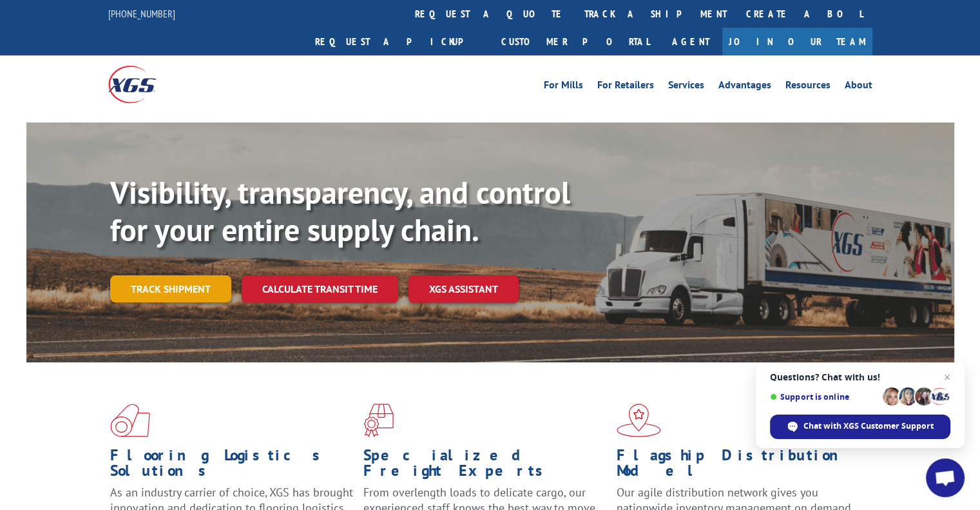 The image size is (980, 510). I want to click on span: Support is online, so click(824, 397).